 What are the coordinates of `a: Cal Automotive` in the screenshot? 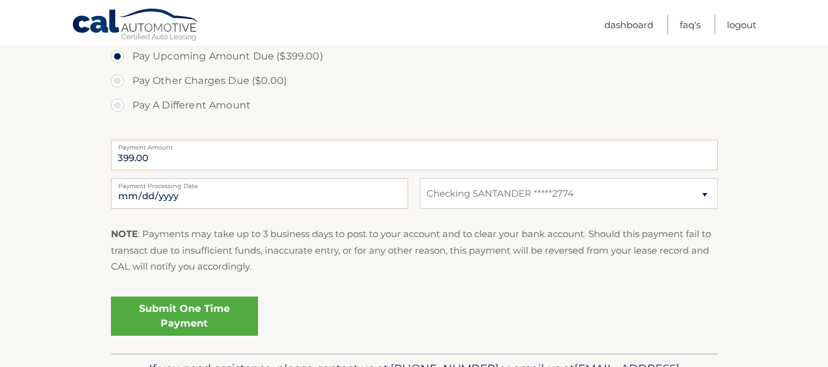 It's located at (136, 26).